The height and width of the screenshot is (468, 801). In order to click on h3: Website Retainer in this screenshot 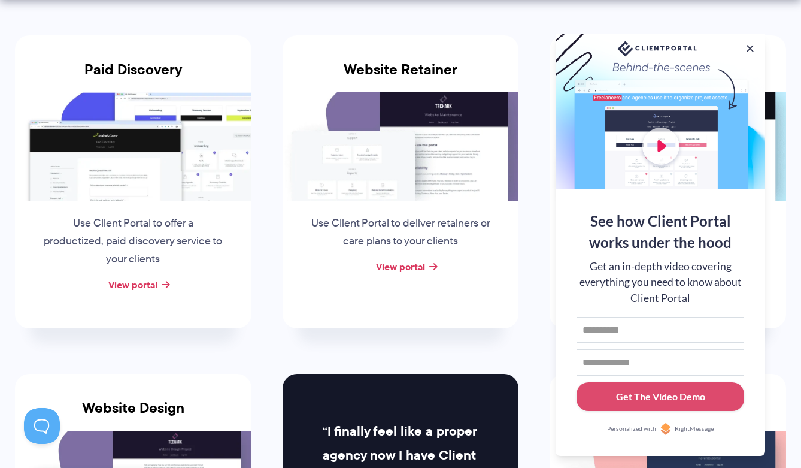, I will do `click(401, 77)`.